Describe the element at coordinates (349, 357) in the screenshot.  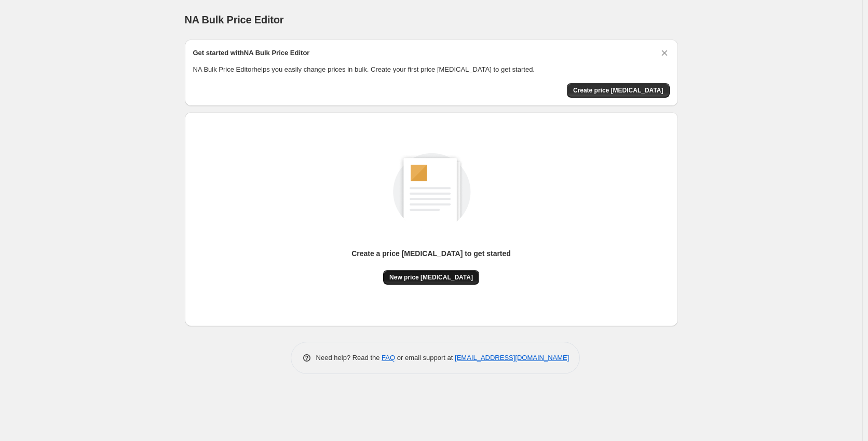
I see `span: Need help? Read the` at that location.